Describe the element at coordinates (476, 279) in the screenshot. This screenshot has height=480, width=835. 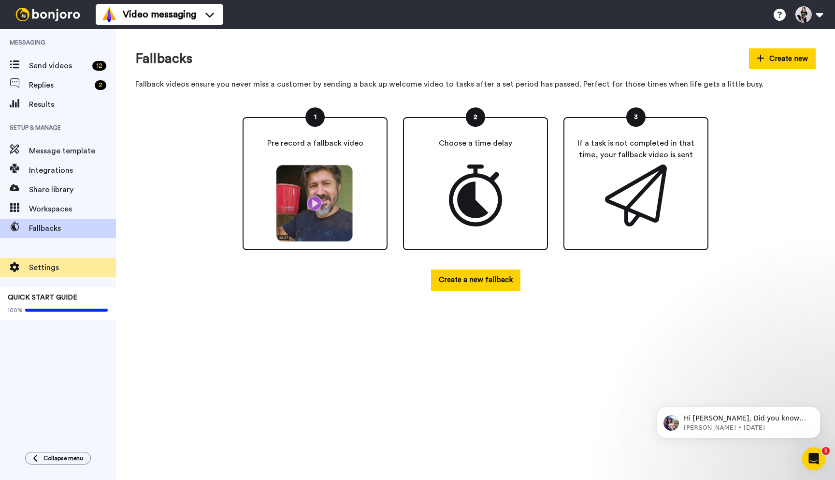
I see `button: Create a new fallback` at that location.